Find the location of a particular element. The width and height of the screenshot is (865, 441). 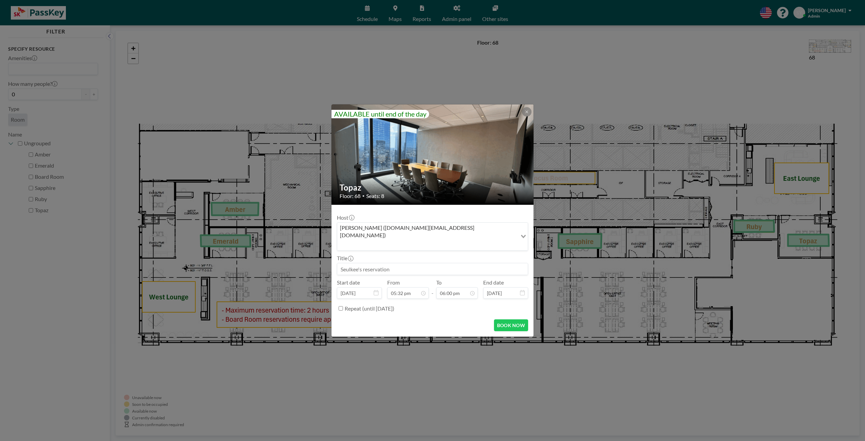

label: Title is located at coordinates (345, 258).